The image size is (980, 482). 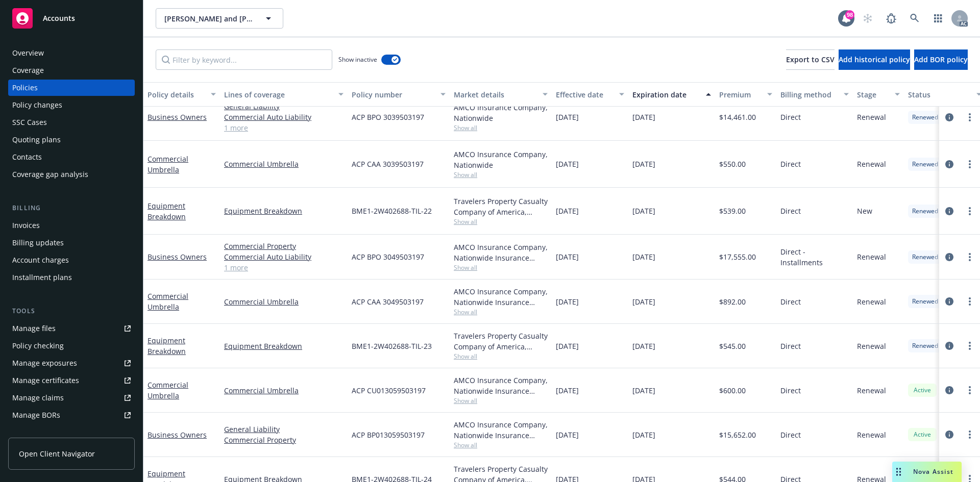 I want to click on a: Coverage, so click(x=72, y=70).